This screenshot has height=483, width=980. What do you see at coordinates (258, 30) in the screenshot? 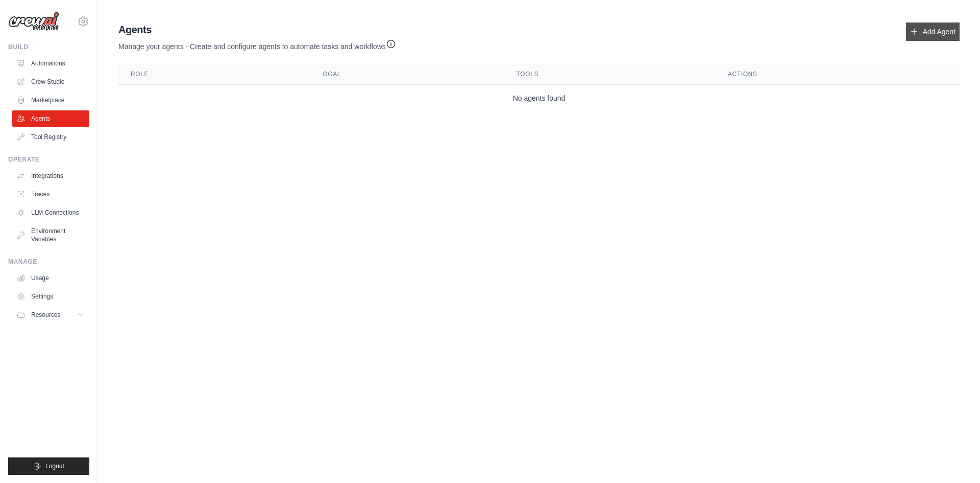
I see `h2: Agents` at bounding box center [258, 30].